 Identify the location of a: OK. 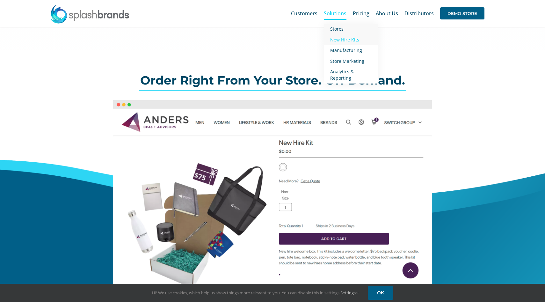
(381, 293).